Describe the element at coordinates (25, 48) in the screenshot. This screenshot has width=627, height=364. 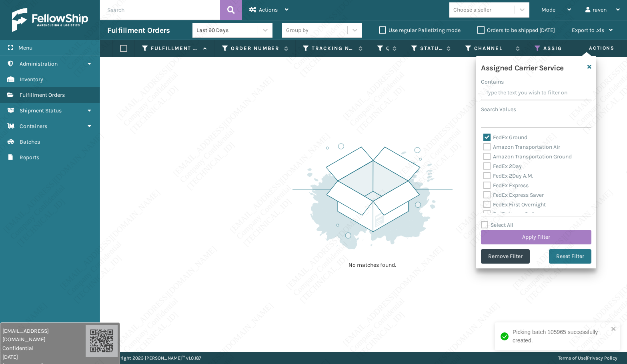
I see `span: Menu` at that location.